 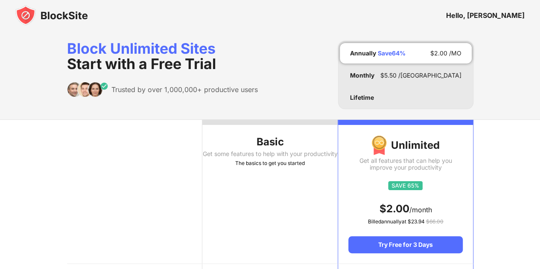 I want to click on div: Save 64 %, so click(x=392, y=53).